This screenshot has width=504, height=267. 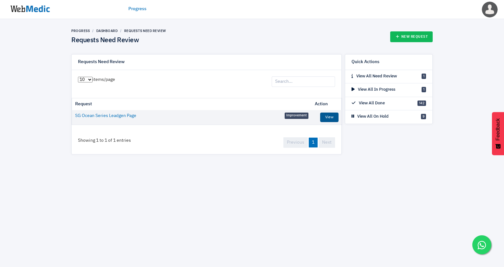 What do you see at coordinates (498, 129) in the screenshot?
I see `span: Feedback` at bounding box center [498, 129].